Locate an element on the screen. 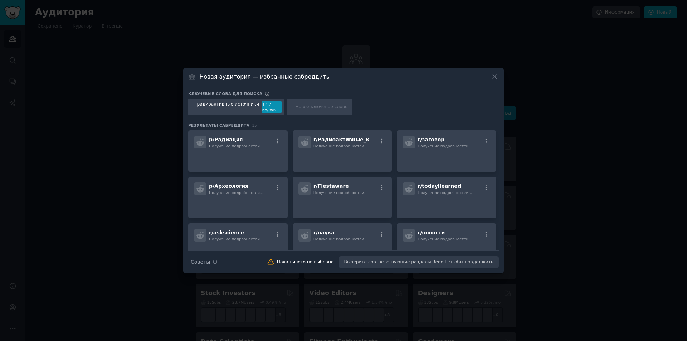 This screenshot has width=687, height=341. font: новости is located at coordinates (433, 233).